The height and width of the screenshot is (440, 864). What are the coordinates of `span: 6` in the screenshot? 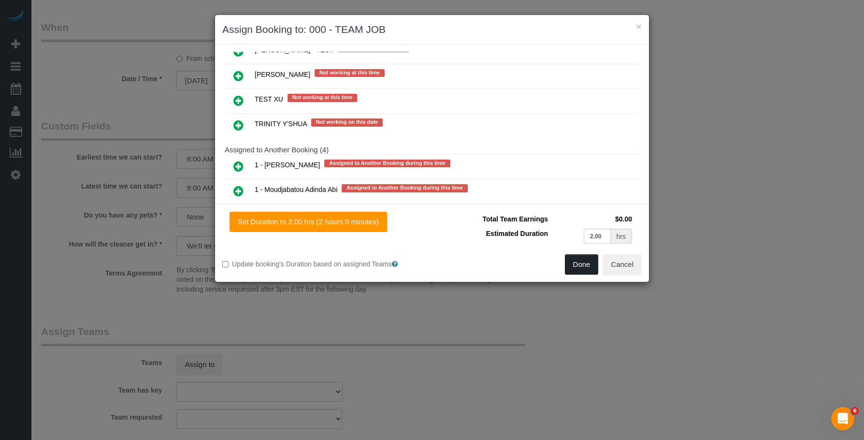 It's located at (854, 411).